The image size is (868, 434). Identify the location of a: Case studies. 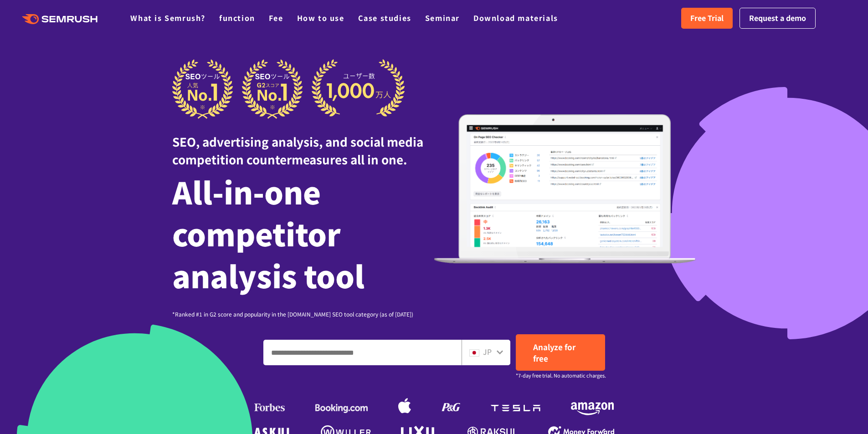
(384, 18).